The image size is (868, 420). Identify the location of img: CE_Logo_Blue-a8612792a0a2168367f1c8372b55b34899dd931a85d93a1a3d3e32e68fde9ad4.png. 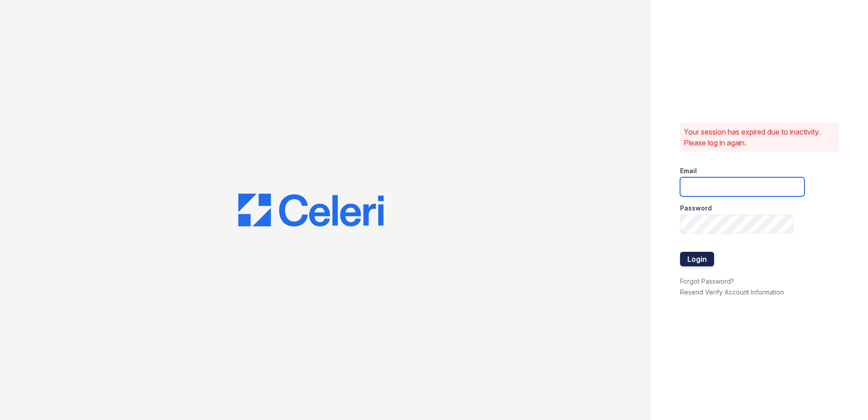
(311, 210).